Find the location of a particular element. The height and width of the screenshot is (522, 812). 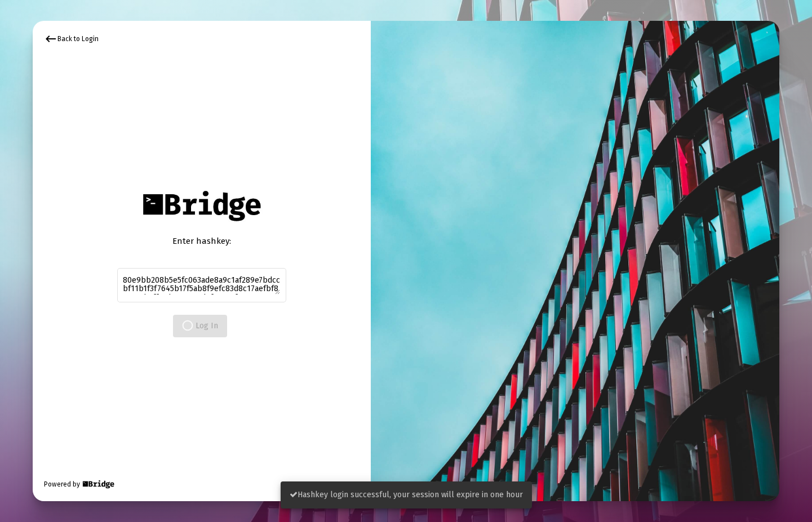

button: Log In is located at coordinates (200, 326).